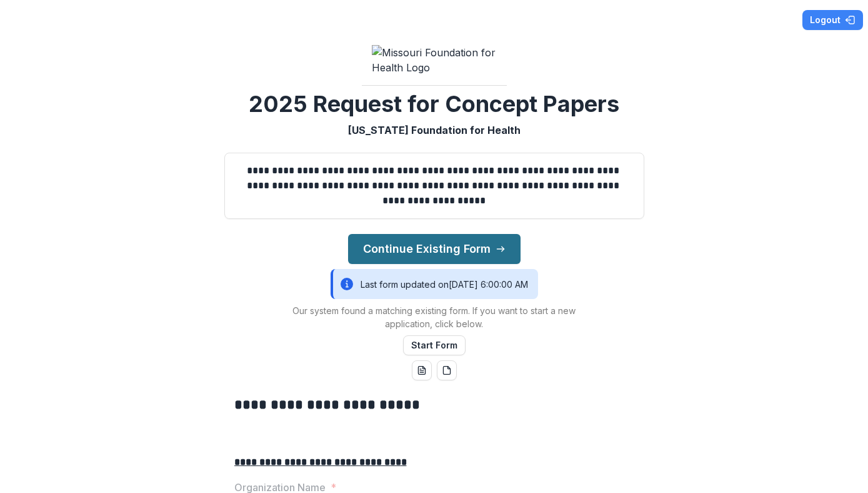 The width and height of the screenshot is (868, 493). Describe the element at coordinates (832, 20) in the screenshot. I see `button: Logout` at that location.